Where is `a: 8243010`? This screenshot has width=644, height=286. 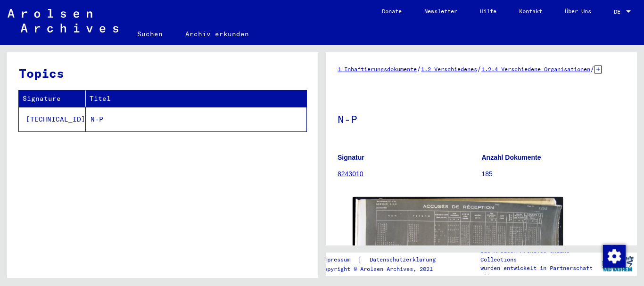
a: 8243010 is located at coordinates (350, 174).